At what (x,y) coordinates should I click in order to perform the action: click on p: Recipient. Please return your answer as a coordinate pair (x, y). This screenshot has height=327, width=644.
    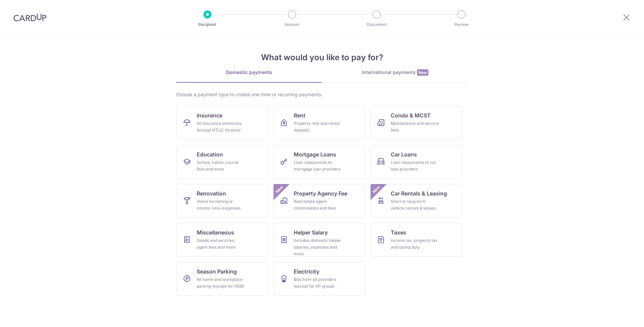
    Looking at the image, I should click on (208, 25).